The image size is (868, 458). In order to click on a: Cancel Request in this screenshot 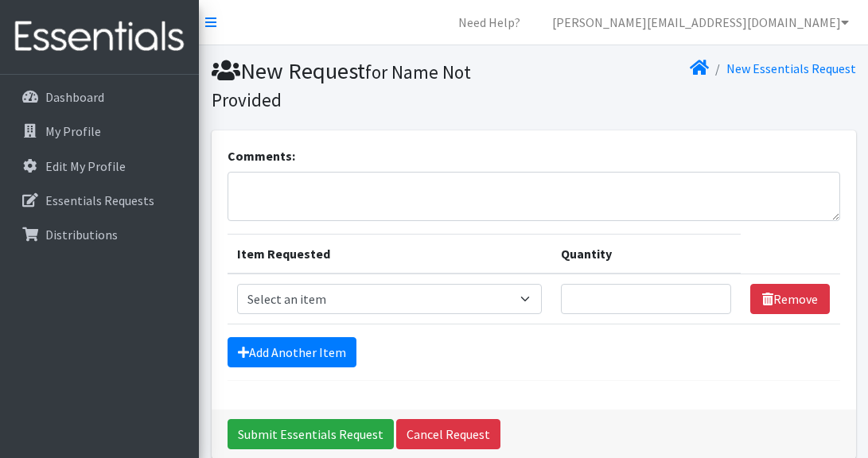, I will do `click(448, 434)`.